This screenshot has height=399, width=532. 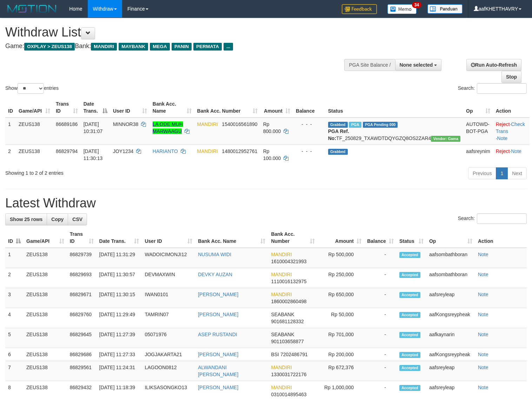 I want to click on td: 86829693, so click(x=82, y=278).